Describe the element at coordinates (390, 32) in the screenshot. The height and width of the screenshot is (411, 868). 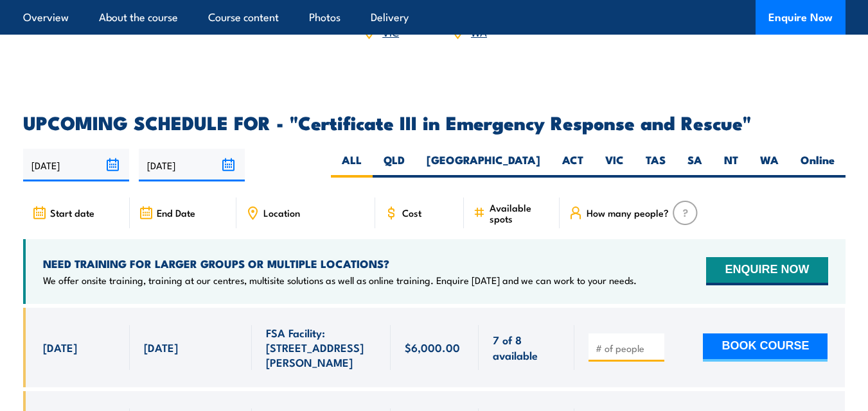
I see `a: VIC` at that location.